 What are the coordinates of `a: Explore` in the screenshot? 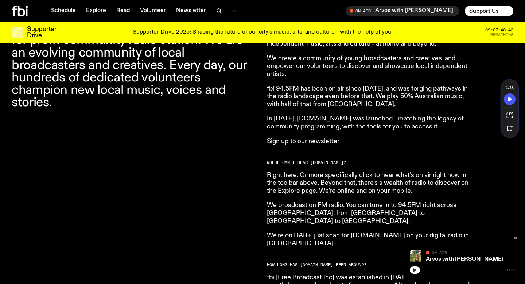 It's located at (96, 11).